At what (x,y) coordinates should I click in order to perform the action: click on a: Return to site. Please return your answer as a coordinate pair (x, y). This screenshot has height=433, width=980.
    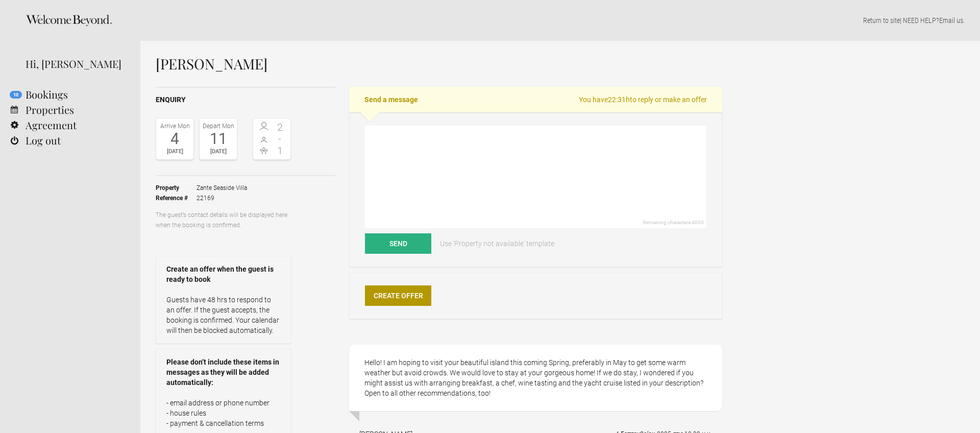
    Looking at the image, I should click on (881, 20).